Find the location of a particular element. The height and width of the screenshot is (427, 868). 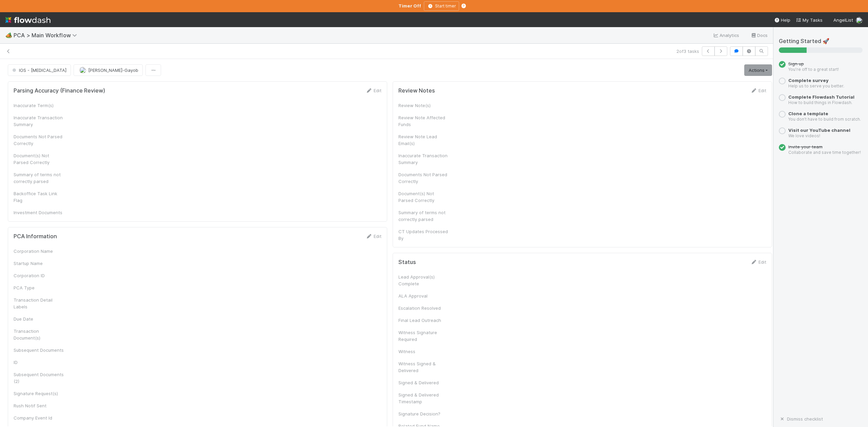

div: Signed & Delivered is located at coordinates (424, 383).